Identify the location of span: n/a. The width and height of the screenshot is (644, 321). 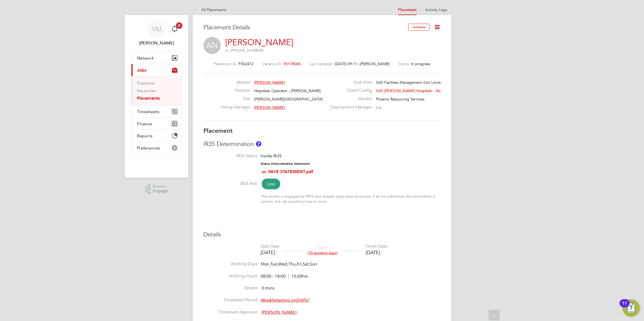
(378, 108).